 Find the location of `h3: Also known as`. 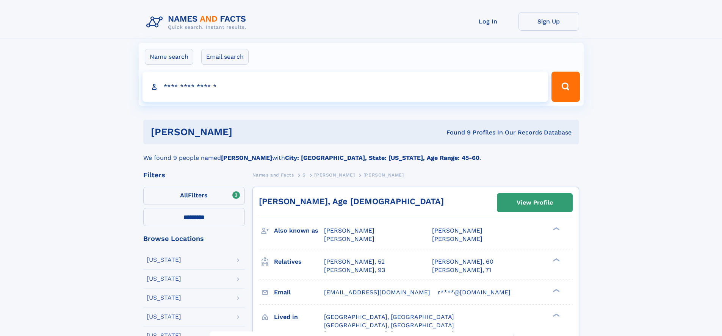

h3: Also known as is located at coordinates (299, 231).